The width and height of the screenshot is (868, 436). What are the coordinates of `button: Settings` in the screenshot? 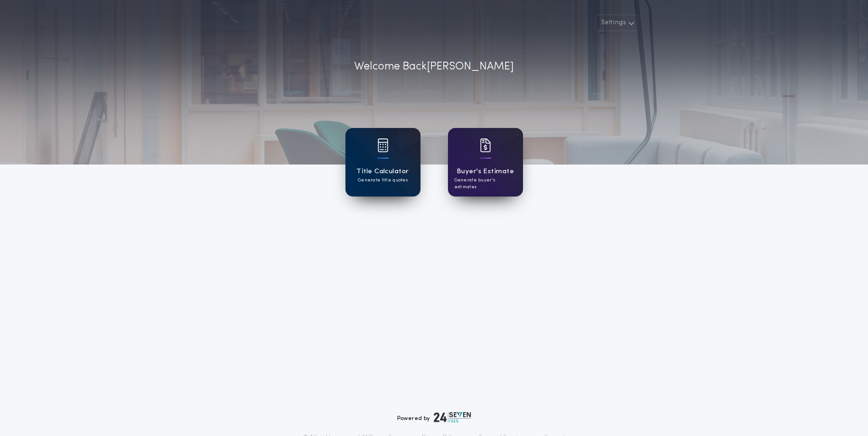 It's located at (616, 23).